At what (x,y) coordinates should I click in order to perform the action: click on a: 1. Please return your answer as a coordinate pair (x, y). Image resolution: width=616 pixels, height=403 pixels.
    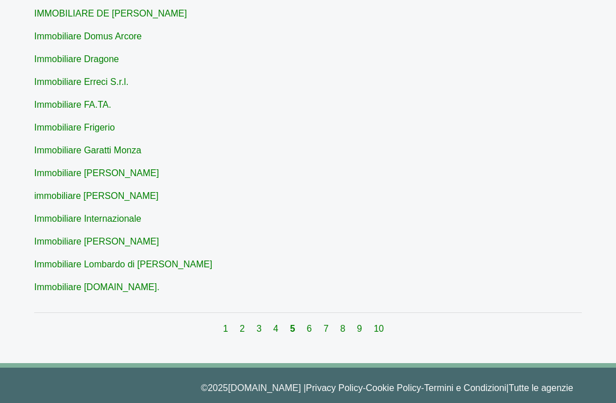
    Looking at the image, I should click on (226, 328).